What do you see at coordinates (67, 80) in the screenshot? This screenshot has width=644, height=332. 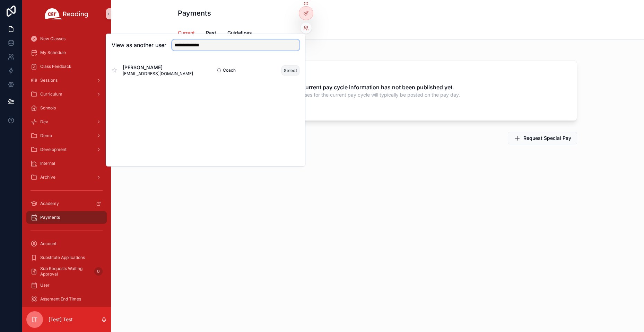 I see `a: Sessions` at bounding box center [67, 80].